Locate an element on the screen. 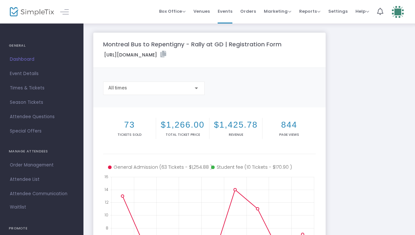 Image resolution: width=415 pixels, height=235 pixels. text: 14 is located at coordinates (106, 190).